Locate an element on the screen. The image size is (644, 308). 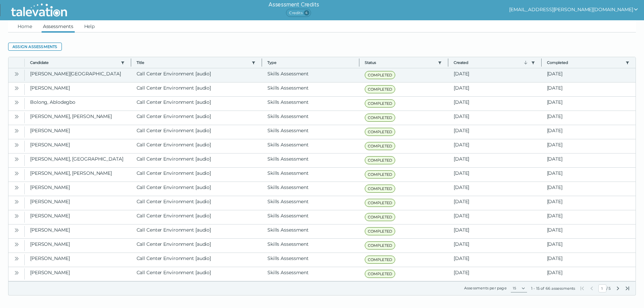
button: First Page is located at coordinates (582, 288).